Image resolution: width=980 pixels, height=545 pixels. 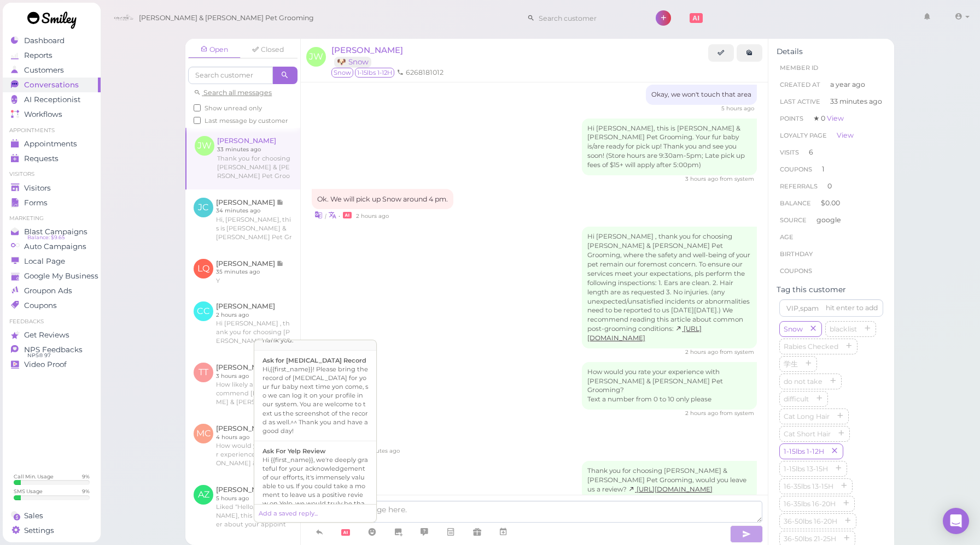 I want to click on span: Reports, so click(x=39, y=55).